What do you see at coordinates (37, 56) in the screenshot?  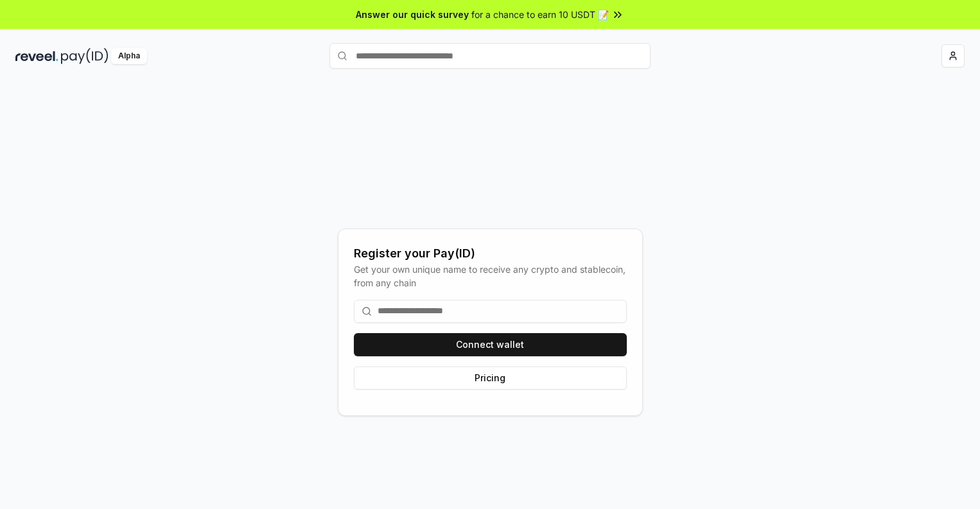 I see `img: reveel_dark` at bounding box center [37, 56].